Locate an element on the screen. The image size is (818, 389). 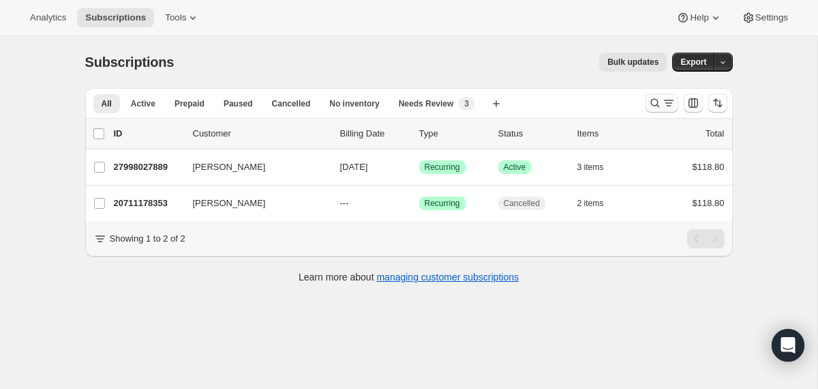
p: ID is located at coordinates (148, 134).